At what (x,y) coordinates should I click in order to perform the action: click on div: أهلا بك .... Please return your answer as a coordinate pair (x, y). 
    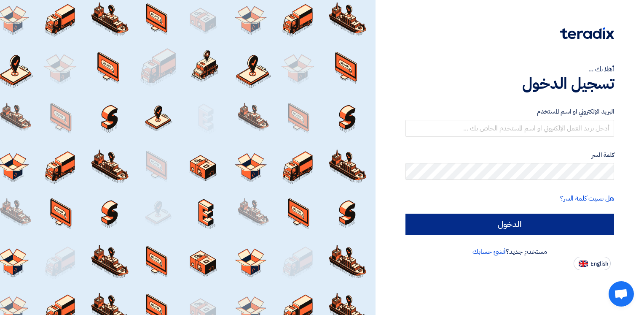
    Looking at the image, I should click on (510, 69).